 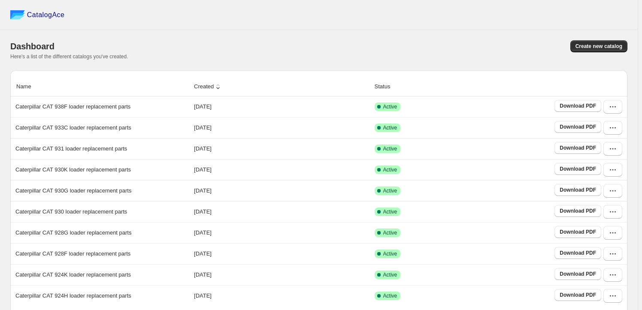 What do you see at coordinates (73, 170) in the screenshot?
I see `p: Caterpillar CAT 930K loader replacement parts` at bounding box center [73, 170].